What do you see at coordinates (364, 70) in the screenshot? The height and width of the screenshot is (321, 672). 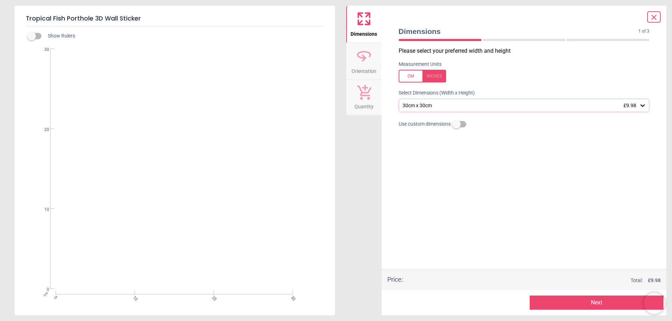 I see `span: Orientation` at bounding box center [364, 70].